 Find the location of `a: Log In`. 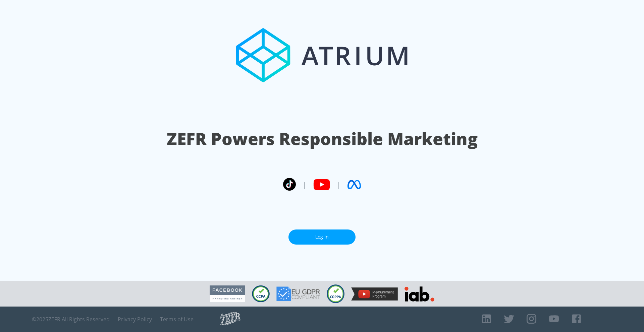

a: Log In is located at coordinates (322, 237).